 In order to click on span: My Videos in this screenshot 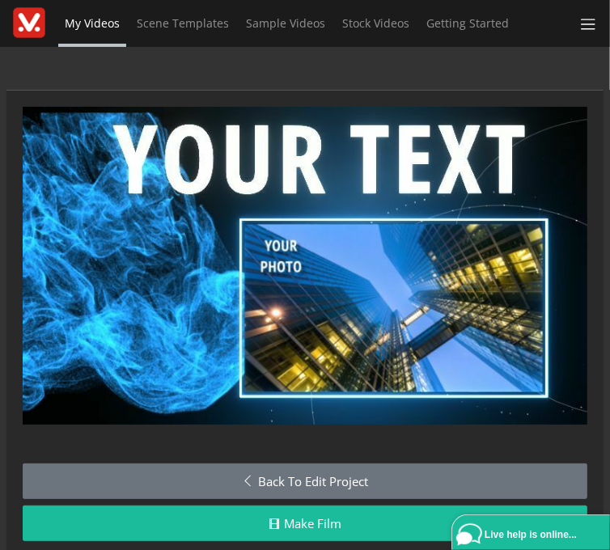, I will do `click(92, 23)`.